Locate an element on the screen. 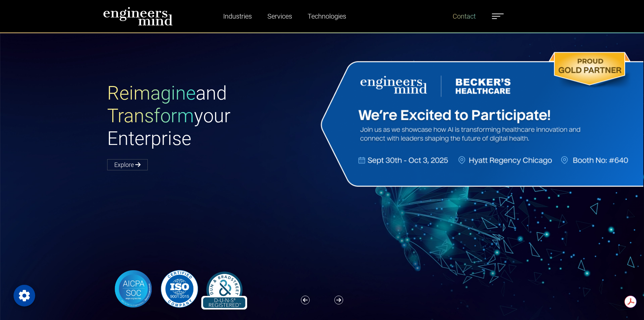 The width and height of the screenshot is (644, 320). img: banner-logo is located at coordinates (179, 289).